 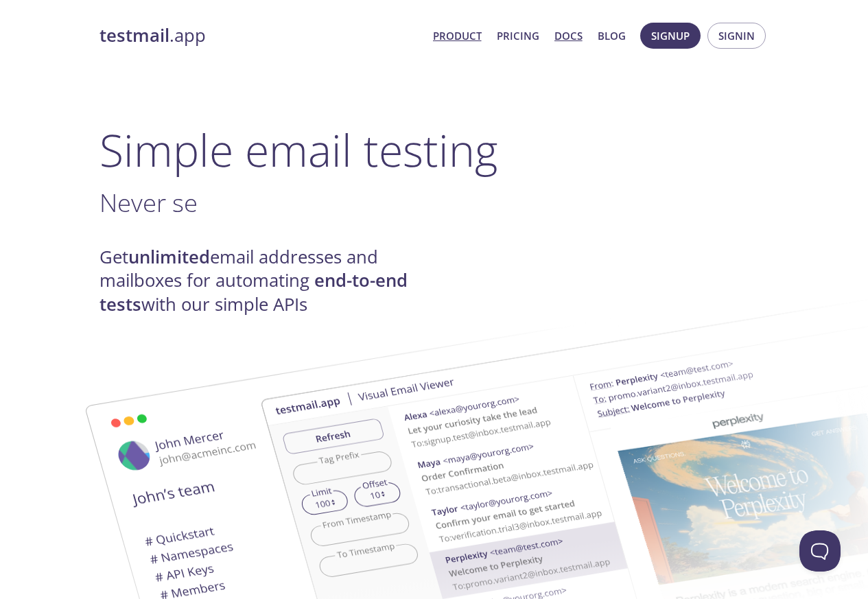 What do you see at coordinates (261, 36) in the screenshot?
I see `a: testmail.app` at bounding box center [261, 36].